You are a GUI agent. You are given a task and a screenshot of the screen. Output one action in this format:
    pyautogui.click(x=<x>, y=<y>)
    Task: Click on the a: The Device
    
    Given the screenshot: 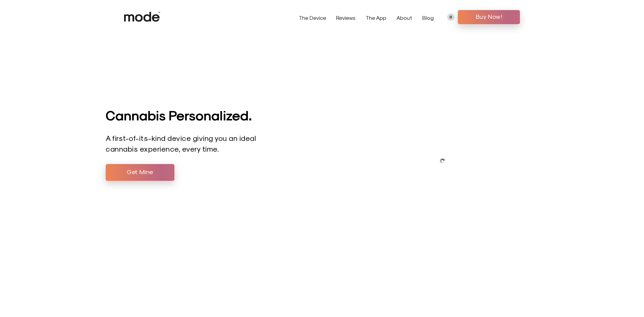 What is the action you would take?
    pyautogui.click(x=312, y=17)
    